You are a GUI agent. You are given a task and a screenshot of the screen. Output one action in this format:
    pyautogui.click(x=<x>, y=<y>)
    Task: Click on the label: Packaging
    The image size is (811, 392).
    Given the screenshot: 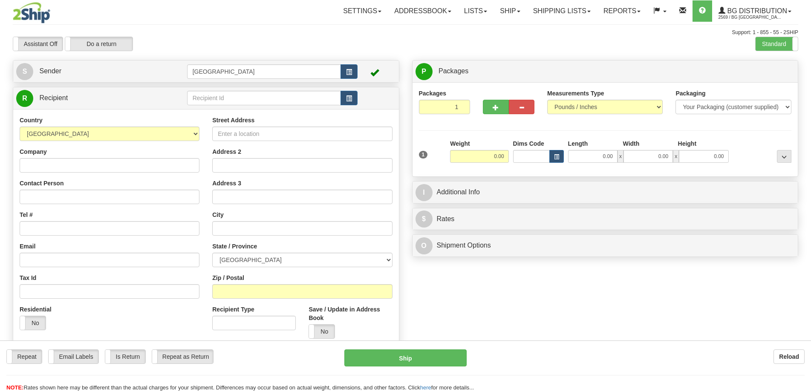 What is the action you would take?
    pyautogui.click(x=690, y=93)
    